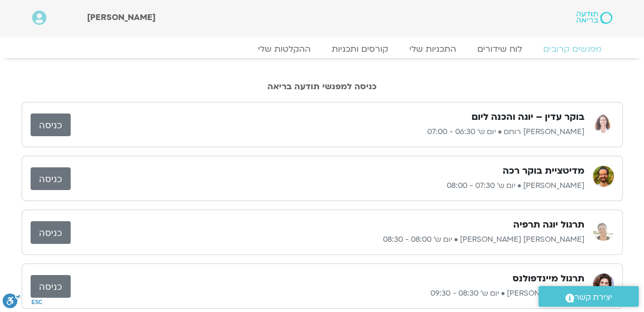 This screenshot has height=312, width=644. Describe the element at coordinates (604, 284) in the screenshot. I see `img: אלה טולנאי` at that location.